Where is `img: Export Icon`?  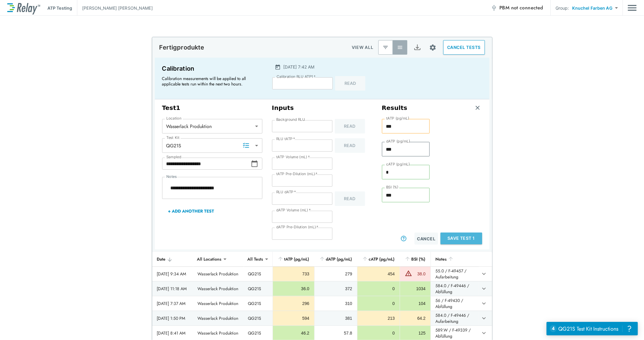 img: Export Icon is located at coordinates (417, 47).